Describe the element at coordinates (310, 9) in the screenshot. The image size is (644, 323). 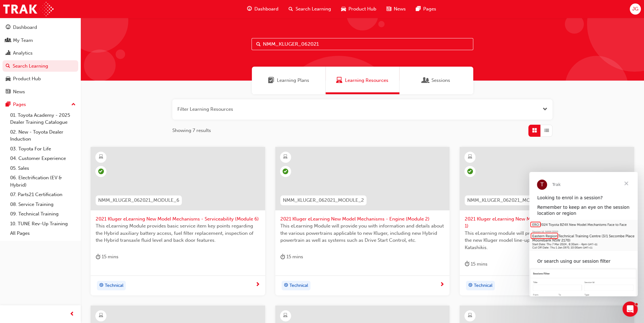
I see `a: search-iconSearch Learning` at that location.